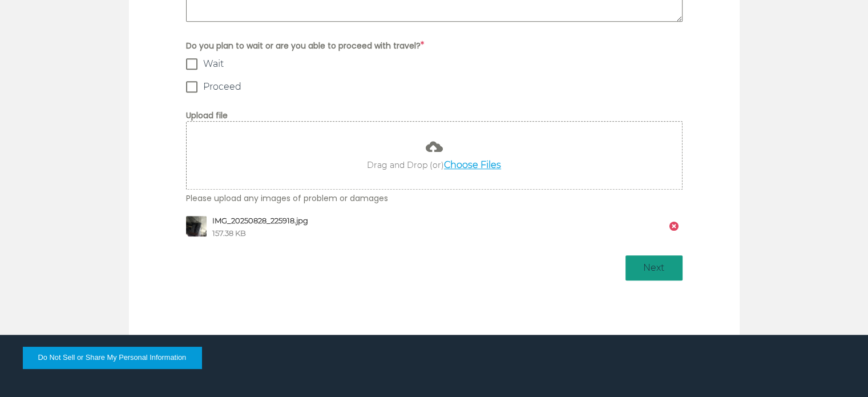  Describe the element at coordinates (434, 46) in the screenshot. I see `span: Do you plan to wait or are you able to proceed with travel?` at that location.